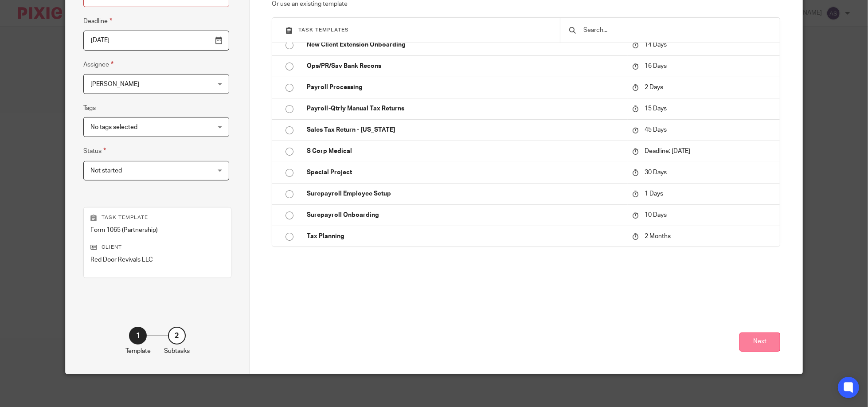  I want to click on span: 30 Days, so click(655, 172).